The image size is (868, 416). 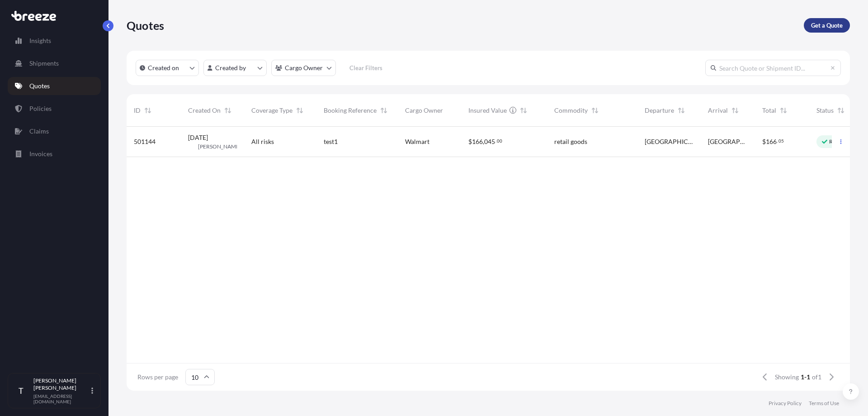 I want to click on button: createdOn Filter options, so click(x=168, y=68).